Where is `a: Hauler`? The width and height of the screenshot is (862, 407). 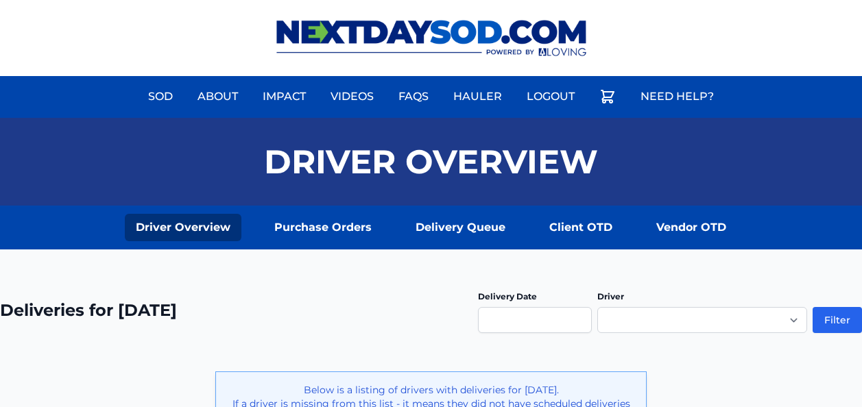 a: Hauler is located at coordinates (477, 97).